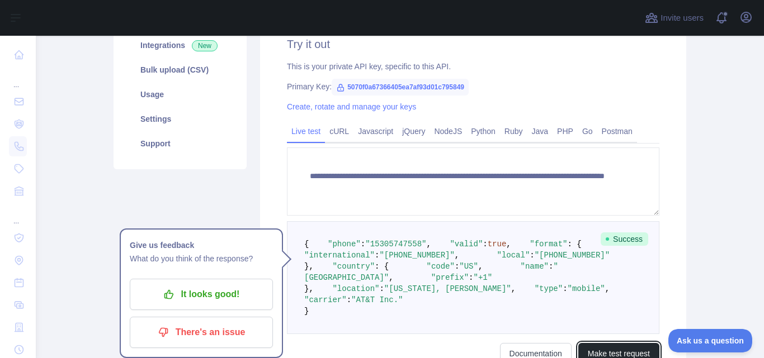  I want to click on a: Live test, so click(306, 131).